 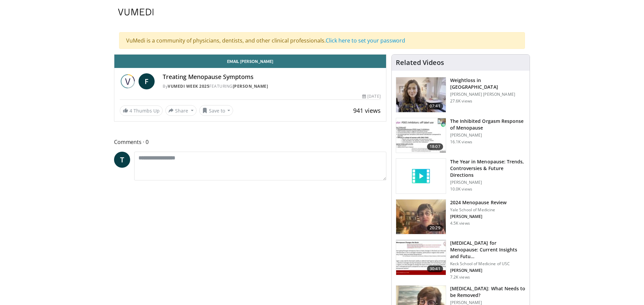 What do you see at coordinates (462, 189) in the screenshot?
I see `p: 10.0K views` at bounding box center [462, 189].